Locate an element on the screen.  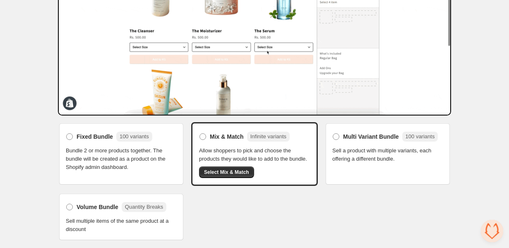
div: Open chat is located at coordinates (492, 231).